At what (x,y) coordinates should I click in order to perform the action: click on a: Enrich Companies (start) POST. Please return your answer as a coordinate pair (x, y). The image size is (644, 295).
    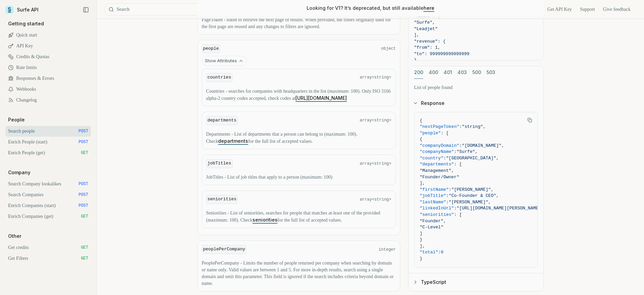
    Looking at the image, I should click on (48, 206).